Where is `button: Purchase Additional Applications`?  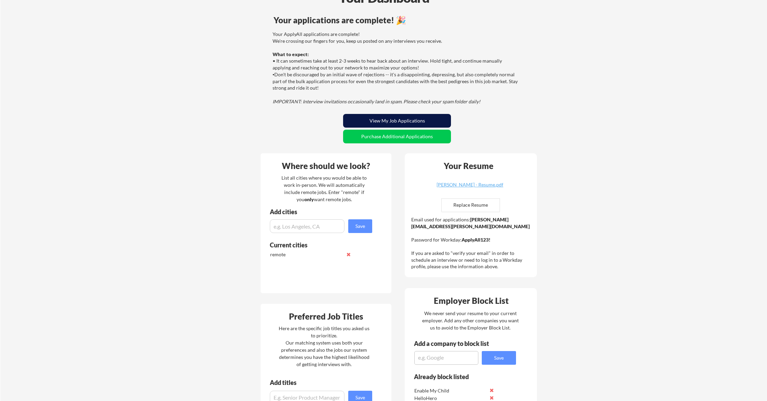 button: Purchase Additional Applications is located at coordinates (397, 137).